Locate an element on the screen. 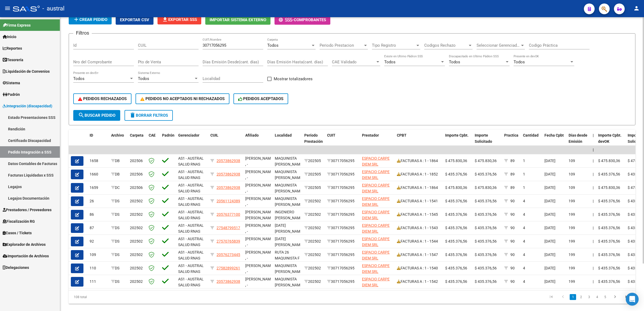 This screenshot has width=644, height=311. datatable-header-cell: Afiliado is located at coordinates (258, 141).